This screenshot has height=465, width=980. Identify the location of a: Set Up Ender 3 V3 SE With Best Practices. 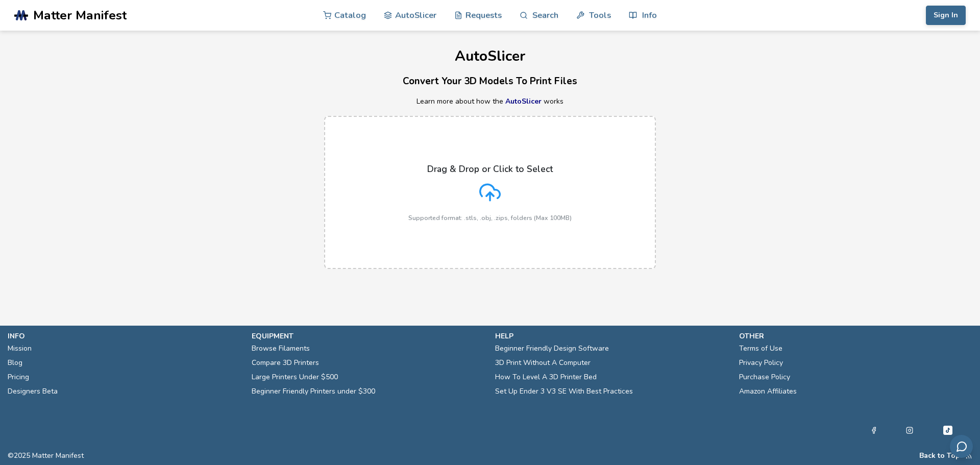
(564, 391).